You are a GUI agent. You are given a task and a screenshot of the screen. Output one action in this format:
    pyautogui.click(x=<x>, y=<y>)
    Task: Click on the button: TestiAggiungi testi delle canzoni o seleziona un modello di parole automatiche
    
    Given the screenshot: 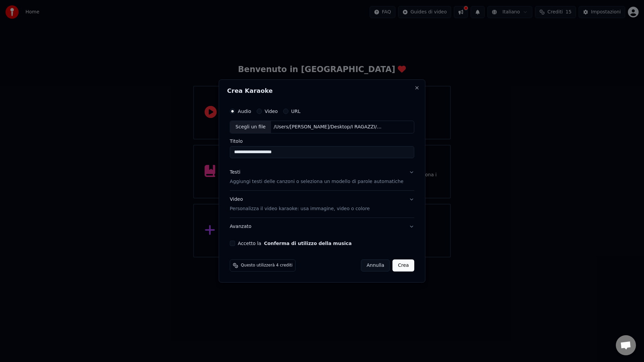 What is the action you would take?
    pyautogui.click(x=322, y=177)
    